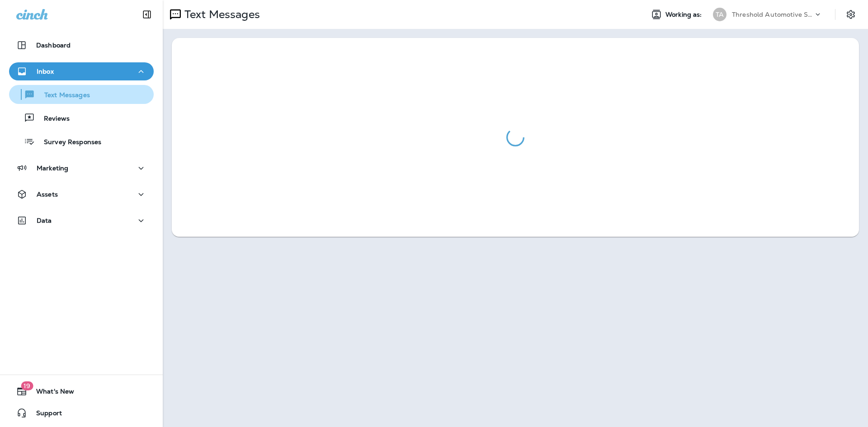 This screenshot has height=427, width=868. What do you see at coordinates (53, 168) in the screenshot?
I see `p: Marketing` at bounding box center [53, 168].